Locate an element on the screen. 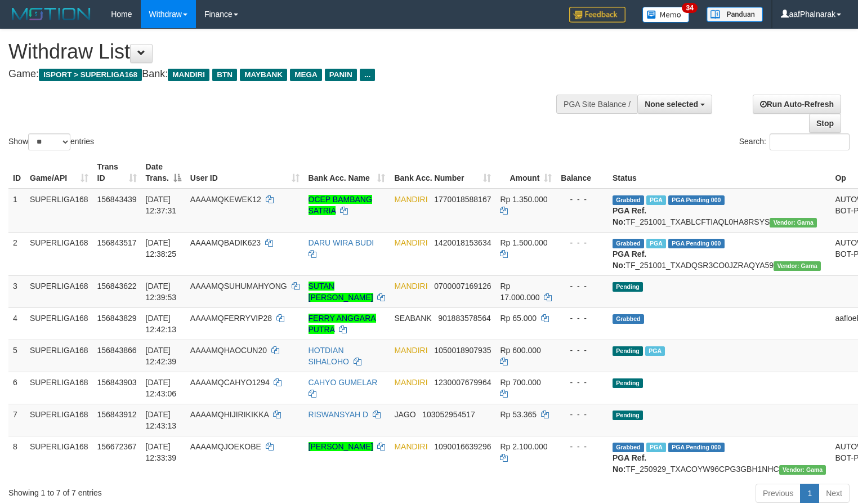  th: Amount: activate to sort column ascending is located at coordinates (526, 172).